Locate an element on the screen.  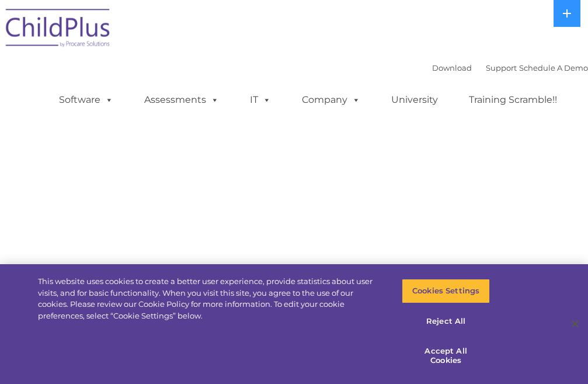
a: Support is located at coordinates (501, 68).